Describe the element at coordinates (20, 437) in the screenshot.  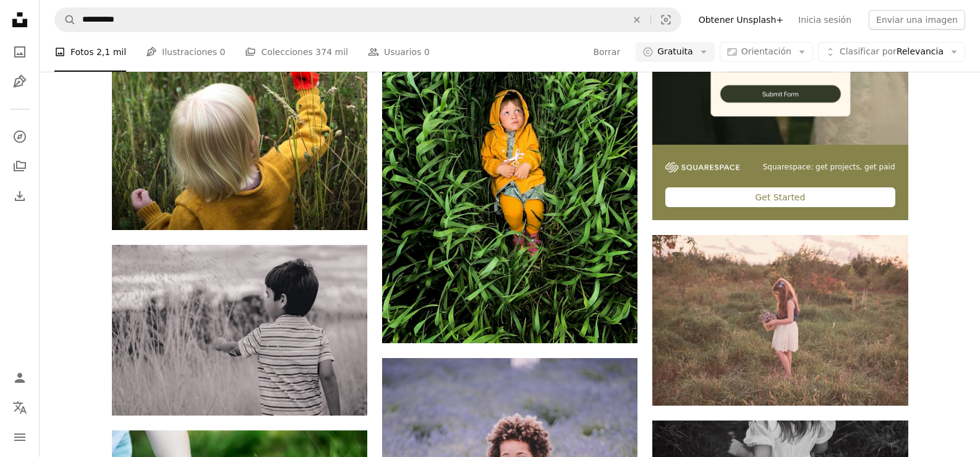
I see `button: Menú` at that location.